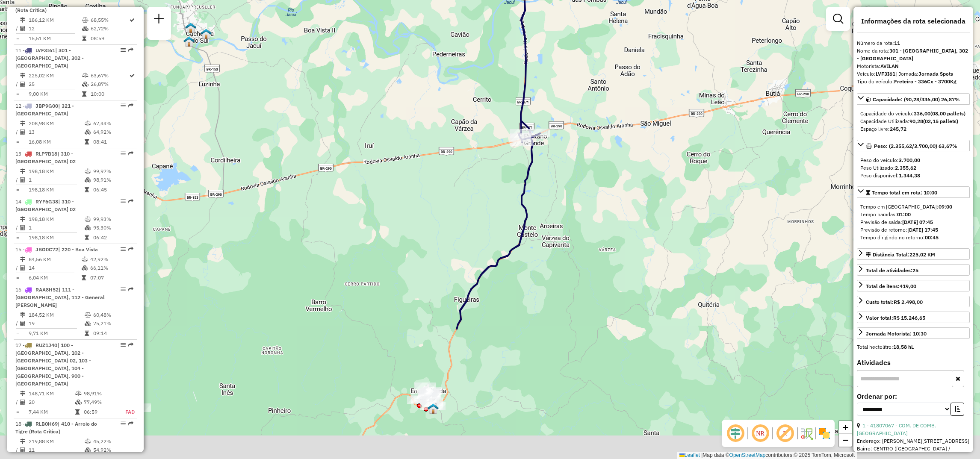  Describe the element at coordinates (159, 19) in the screenshot. I see `a: Nova sessão e pesquisa` at that location.